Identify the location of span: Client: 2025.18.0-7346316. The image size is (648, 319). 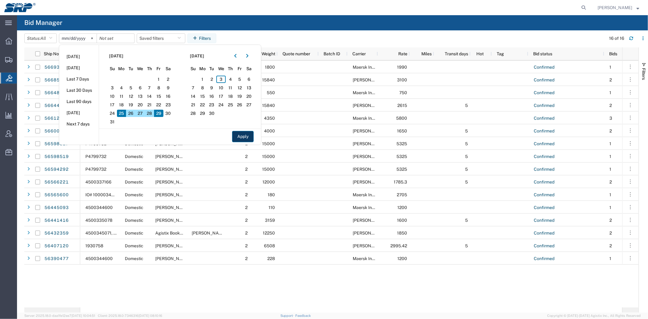
(130, 316).